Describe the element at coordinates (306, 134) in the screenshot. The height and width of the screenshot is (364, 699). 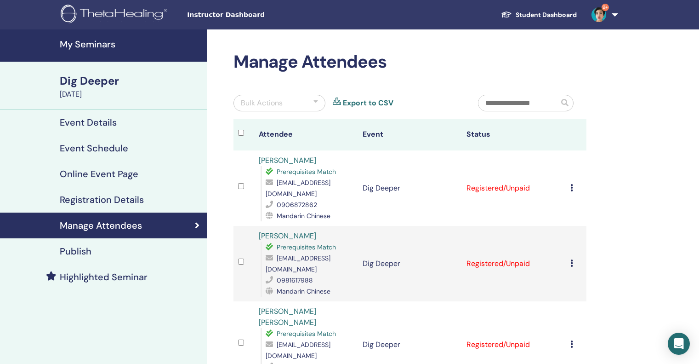
I see `th: Attendee` at that location.